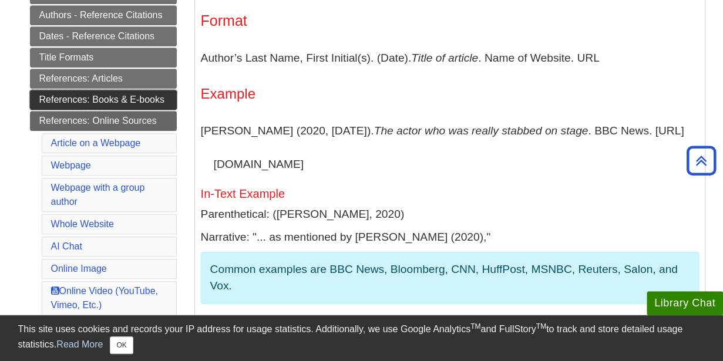  What do you see at coordinates (450, 94) in the screenshot?
I see `h4: Example` at bounding box center [450, 94].